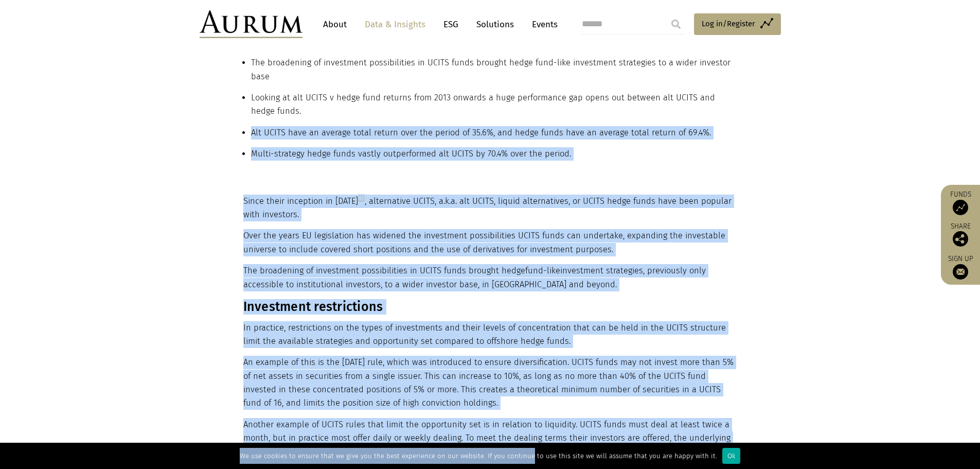 This screenshot has height=469, width=980. I want to click on a: Events, so click(542, 25).